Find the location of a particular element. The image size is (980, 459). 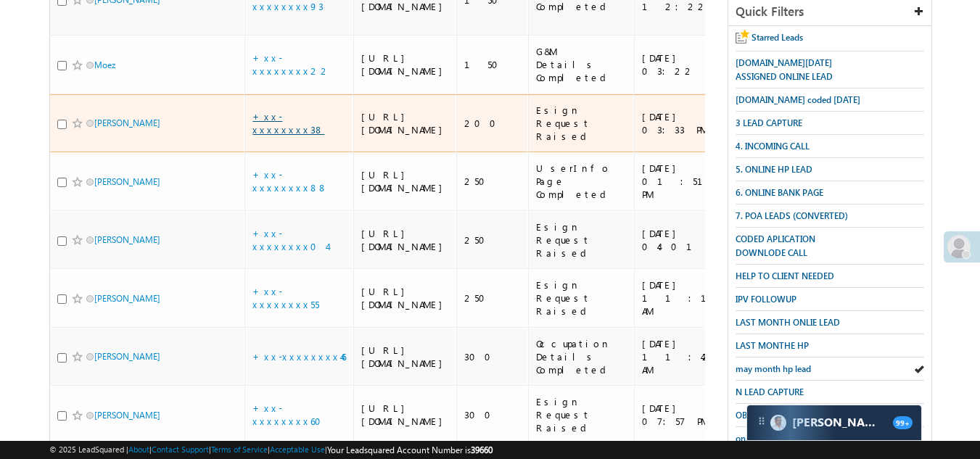

span: Your Leadsquared Account Number is is located at coordinates (410, 450).